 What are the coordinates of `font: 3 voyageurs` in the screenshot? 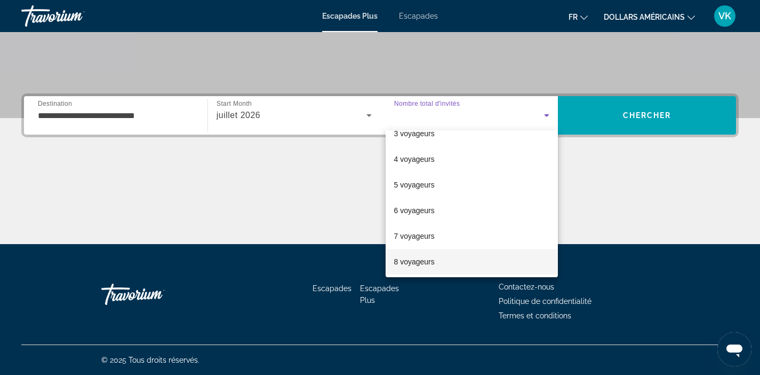 It's located at (415, 133).